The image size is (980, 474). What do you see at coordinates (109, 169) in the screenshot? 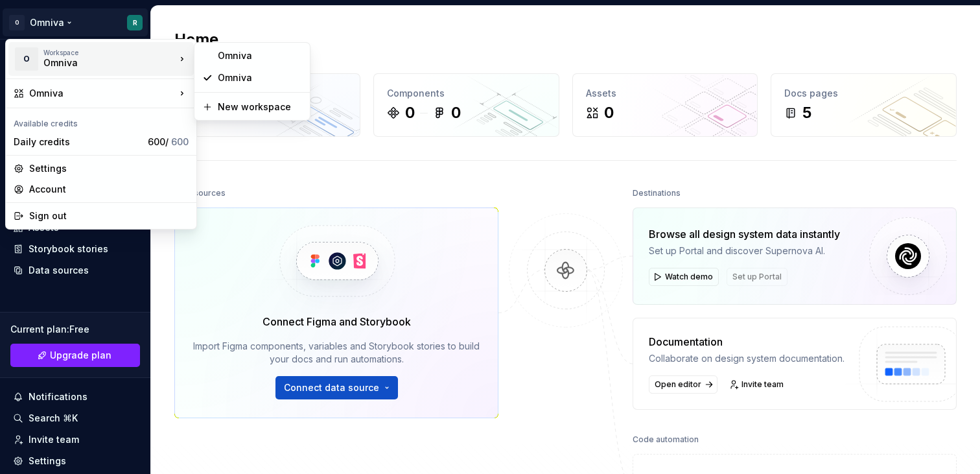
I see `div: Settings` at bounding box center [109, 169].